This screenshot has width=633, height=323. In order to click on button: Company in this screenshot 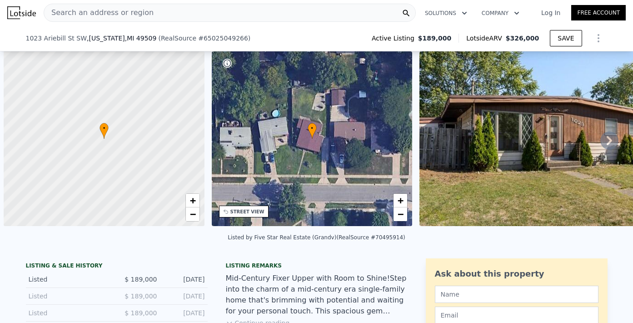, I will do `click(500, 13)`.